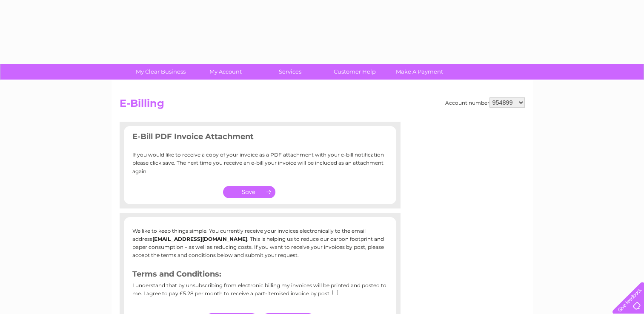 The image size is (644, 314). Describe the element at coordinates (290, 72) in the screenshot. I see `a: Services` at that location.